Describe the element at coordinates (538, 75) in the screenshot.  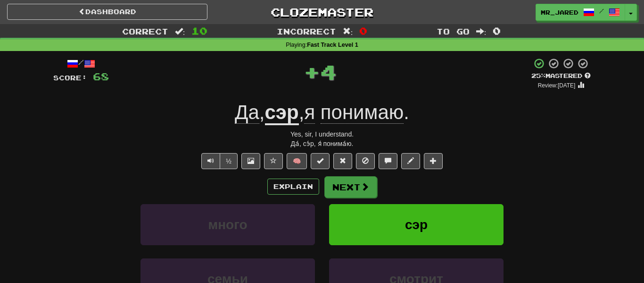
I see `span: 25 %` at that location.